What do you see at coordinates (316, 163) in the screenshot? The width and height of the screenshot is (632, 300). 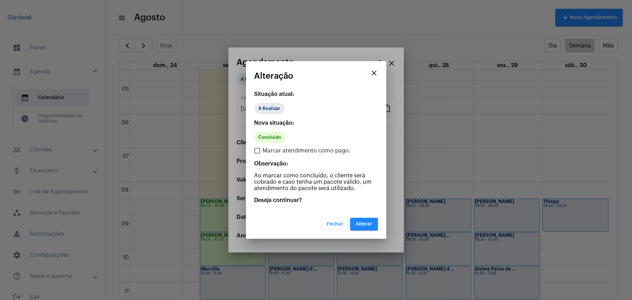 I see `p: Observação:` at bounding box center [316, 163].